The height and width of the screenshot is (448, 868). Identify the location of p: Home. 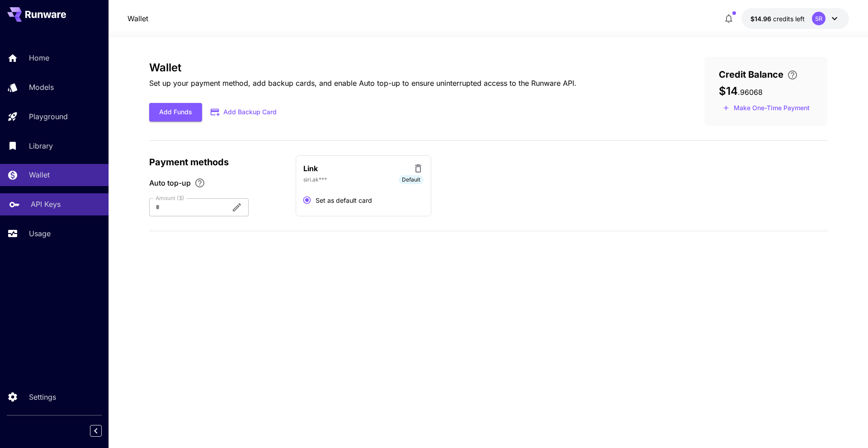
(39, 58).